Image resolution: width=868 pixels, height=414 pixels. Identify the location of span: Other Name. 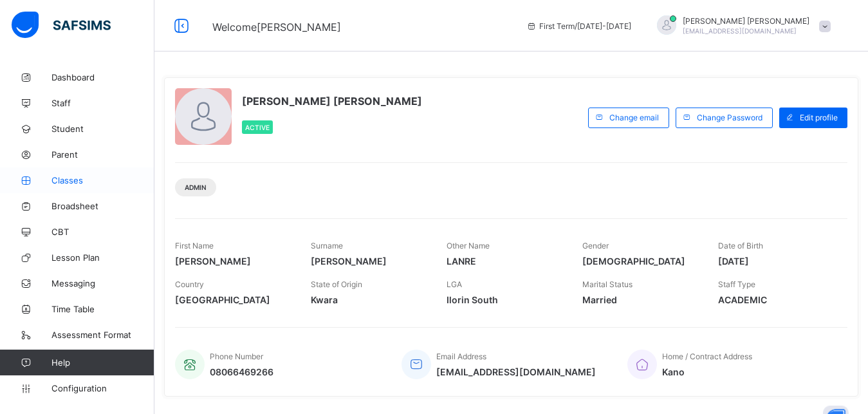
(468, 246).